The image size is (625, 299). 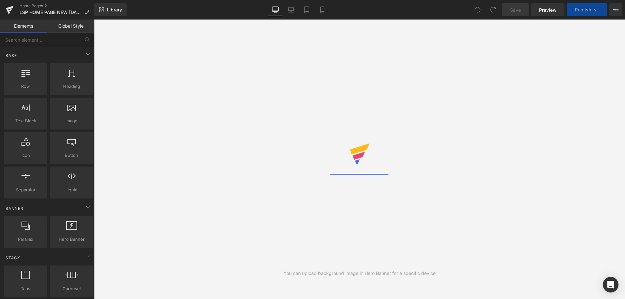 What do you see at coordinates (114, 10) in the screenshot?
I see `span: Library` at bounding box center [114, 10].